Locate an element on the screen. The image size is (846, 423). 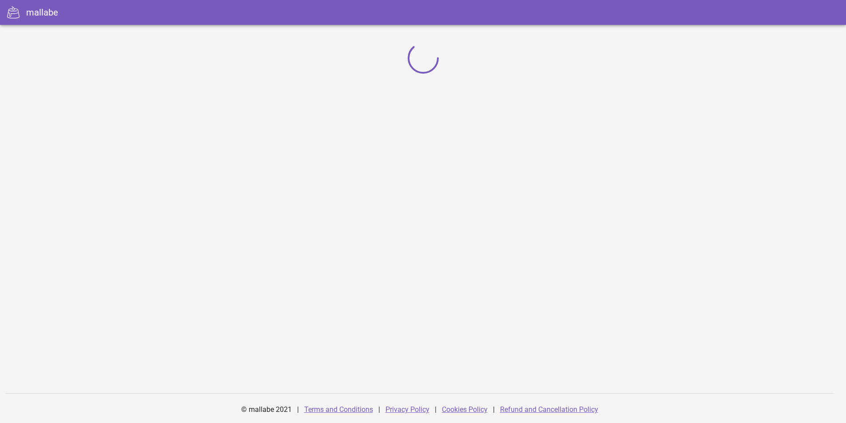
a: Refund and Cancellation Policy is located at coordinates (549, 409).